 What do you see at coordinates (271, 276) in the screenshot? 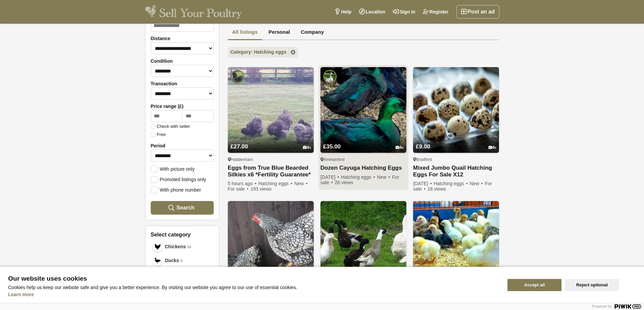
I see `a: £2.50 3` at bounding box center [271, 276].